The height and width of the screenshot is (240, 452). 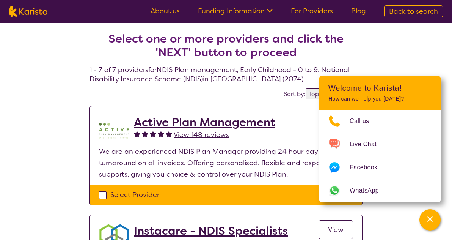 What do you see at coordinates (211, 231) in the screenshot?
I see `a: Instacare - NDIS Specialists` at bounding box center [211, 231].